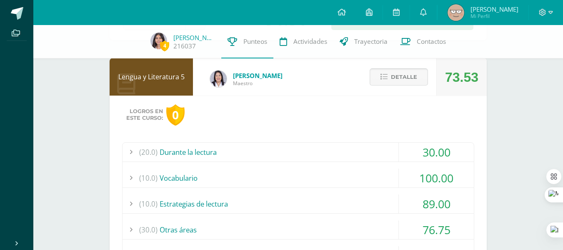  Describe the element at coordinates (298, 203) in the screenshot. I see `div: Estrategias de lectura` at that location.